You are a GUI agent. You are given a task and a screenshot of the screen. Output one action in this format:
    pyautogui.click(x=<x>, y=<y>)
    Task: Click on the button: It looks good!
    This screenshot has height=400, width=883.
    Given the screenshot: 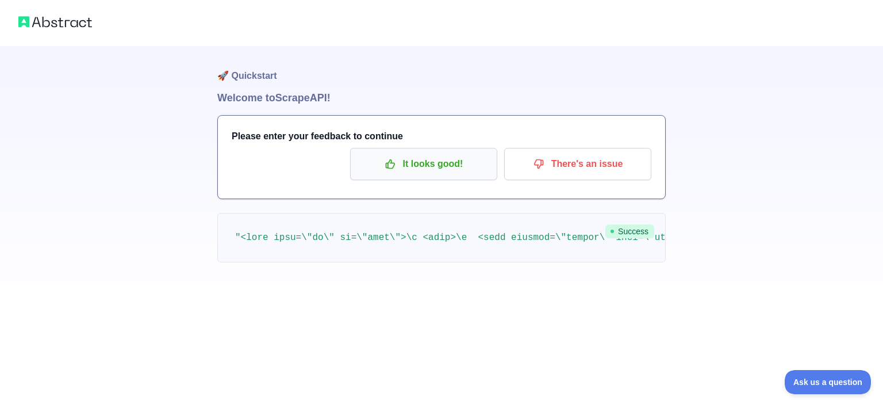 What is the action you would take?
    pyautogui.click(x=424, y=164)
    